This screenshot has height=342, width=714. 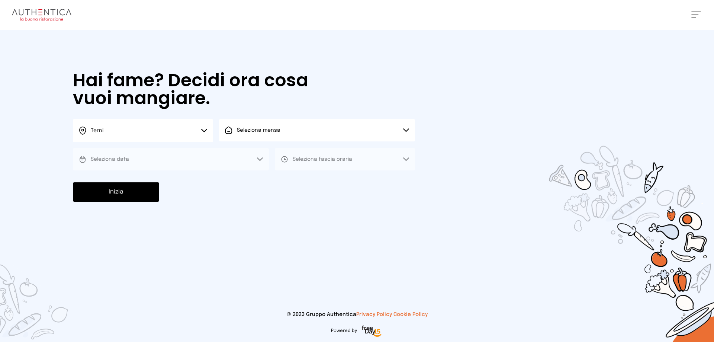 What do you see at coordinates (259, 130) in the screenshot?
I see `span: Seleziona mensa` at bounding box center [259, 130].